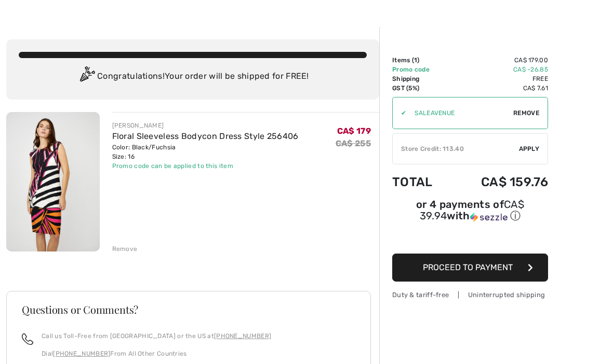  What do you see at coordinates (353, 131) in the screenshot?
I see `span: CA$ 179` at bounding box center [353, 131].